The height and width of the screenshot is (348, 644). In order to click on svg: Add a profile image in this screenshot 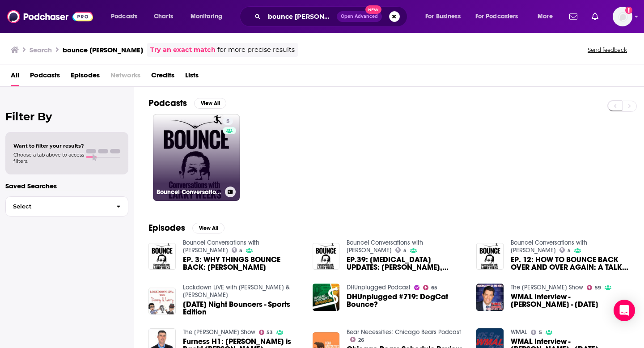, I will do `click(629, 10)`.